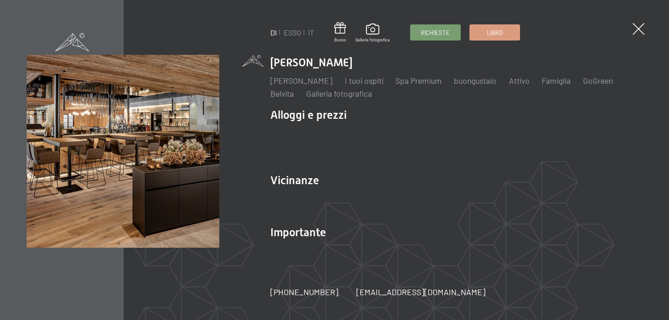  I want to click on a: Richieste, so click(436, 32).